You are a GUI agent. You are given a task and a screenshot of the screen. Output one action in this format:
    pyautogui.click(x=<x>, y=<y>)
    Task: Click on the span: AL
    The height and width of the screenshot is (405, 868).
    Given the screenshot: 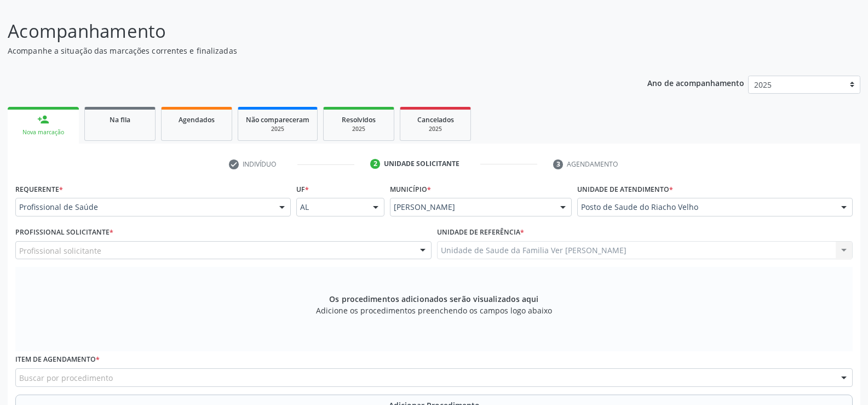 What is the action you would take?
    pyautogui.click(x=331, y=207)
    